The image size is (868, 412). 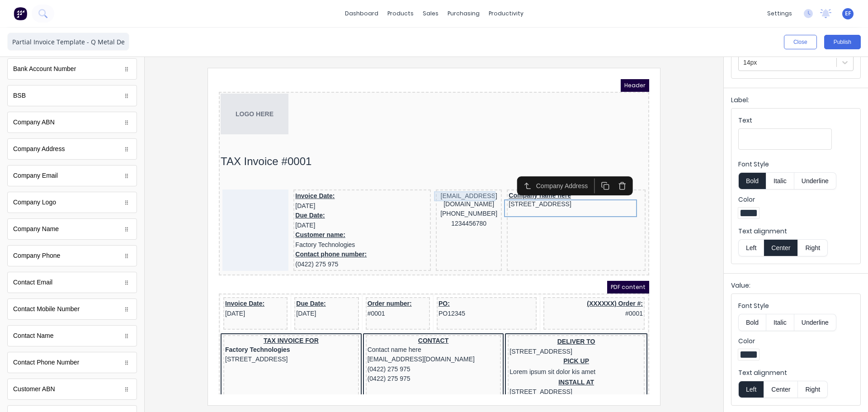 What do you see at coordinates (72, 271) in the screenshot?
I see `div: Factory Technologies` at bounding box center [72, 271].